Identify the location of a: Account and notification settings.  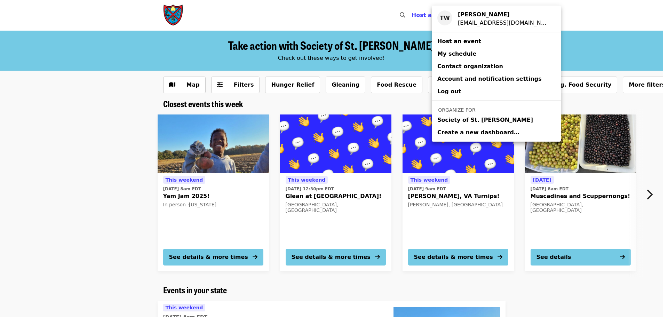
(496, 79).